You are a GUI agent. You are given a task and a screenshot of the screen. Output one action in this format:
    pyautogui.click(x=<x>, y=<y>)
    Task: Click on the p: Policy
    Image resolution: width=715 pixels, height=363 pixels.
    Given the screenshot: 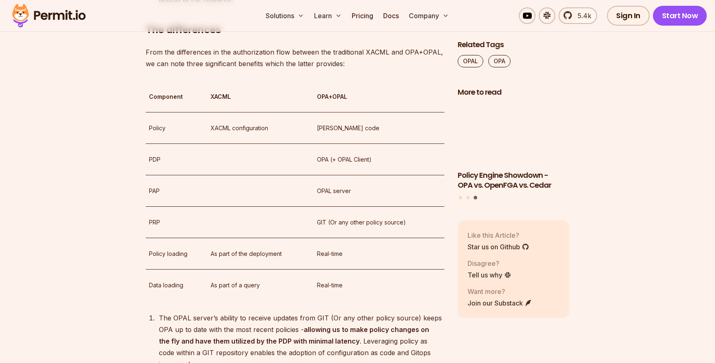 What is the action you would take?
    pyautogui.click(x=176, y=128)
    